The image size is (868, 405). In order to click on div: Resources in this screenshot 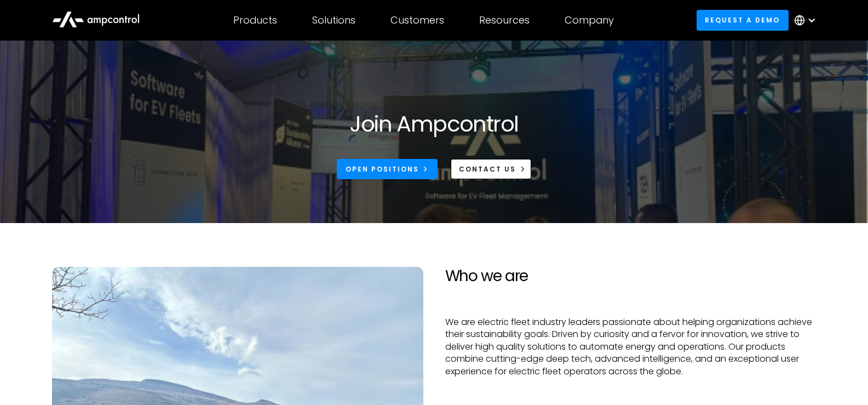, I will do `click(504, 20)`.